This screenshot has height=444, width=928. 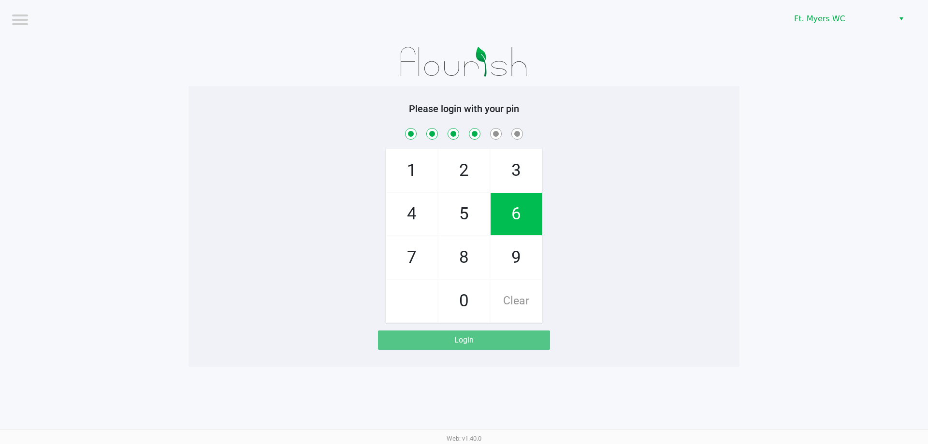 I want to click on span: 9, so click(x=516, y=258).